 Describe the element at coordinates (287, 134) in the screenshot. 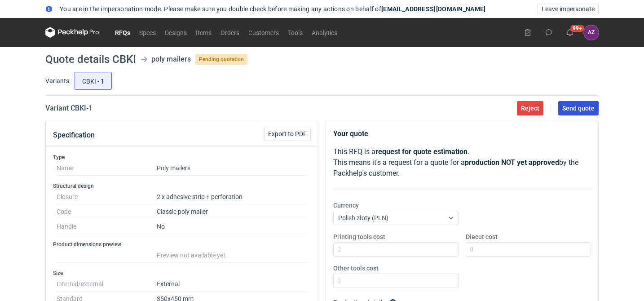

I see `button: Export to PDF` at that location.